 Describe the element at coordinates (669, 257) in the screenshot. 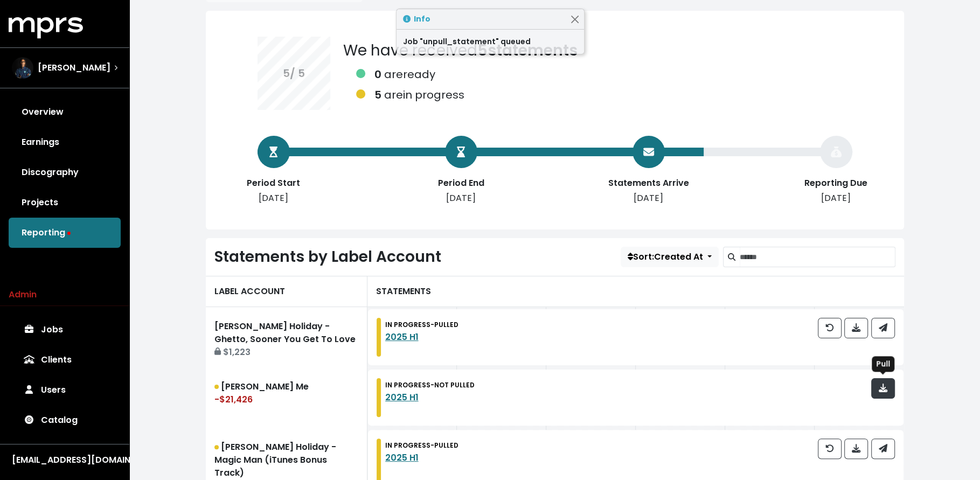

I see `button: Sort:Created At` at that location.